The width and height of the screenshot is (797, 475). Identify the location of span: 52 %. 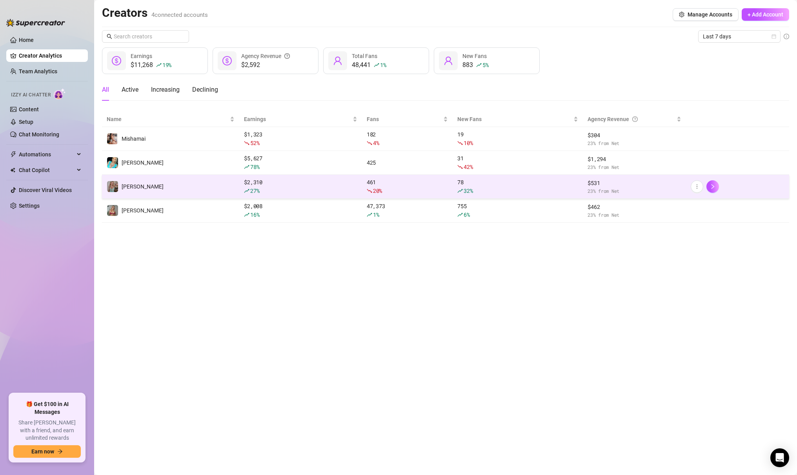
(254, 143).